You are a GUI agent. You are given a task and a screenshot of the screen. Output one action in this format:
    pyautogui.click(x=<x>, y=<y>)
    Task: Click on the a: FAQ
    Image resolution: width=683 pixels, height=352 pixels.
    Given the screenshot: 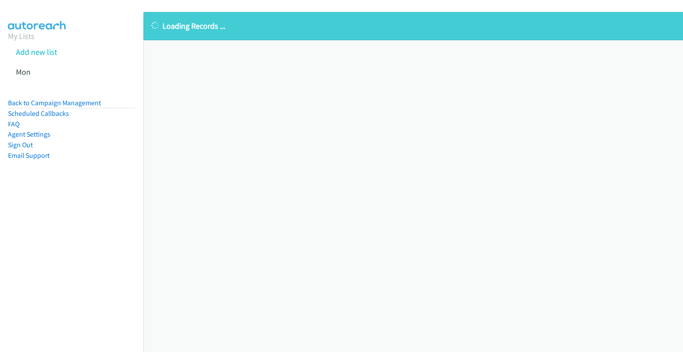 What is the action you would take?
    pyautogui.click(x=14, y=124)
    